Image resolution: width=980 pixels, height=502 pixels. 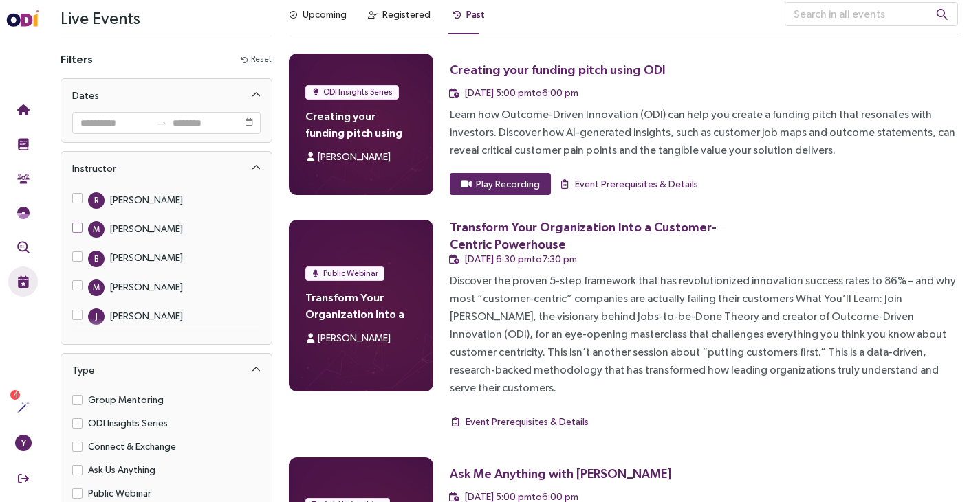 I want to click on h4: Creating your funding pitch using ODI, so click(x=361, y=124).